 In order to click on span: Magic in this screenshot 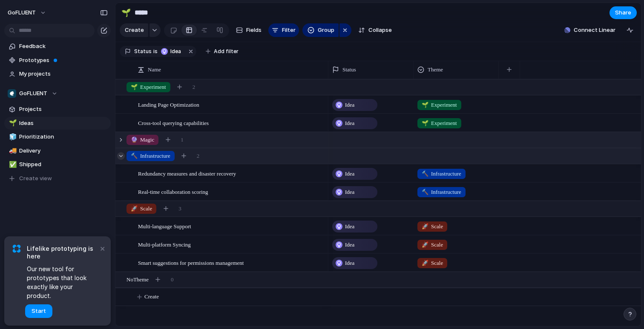, I will do `click(142, 140)`.